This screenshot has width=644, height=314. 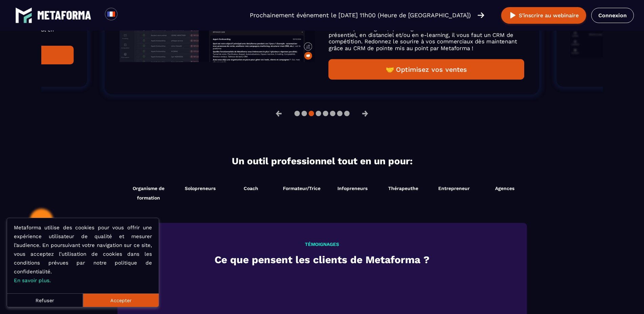 What do you see at coordinates (322, 161) in the screenshot?
I see `h2: Un outil professionnel tout en un pour:` at bounding box center [322, 161].